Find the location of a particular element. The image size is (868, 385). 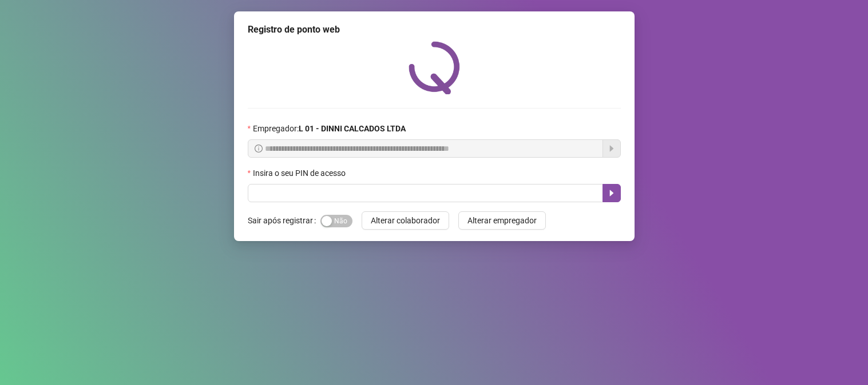

label: Insira o seu PIN de acesso is located at coordinates (300, 173).